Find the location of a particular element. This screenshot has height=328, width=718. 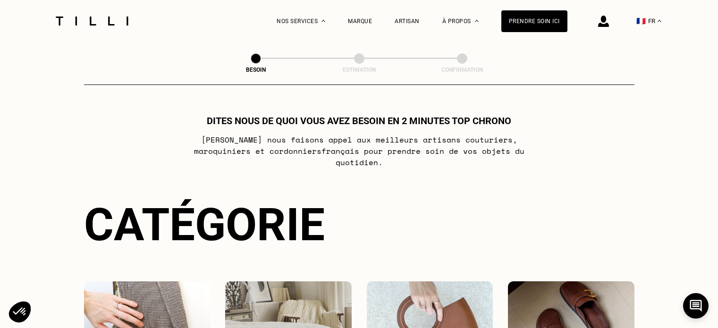

div: Besoin is located at coordinates (256, 70).